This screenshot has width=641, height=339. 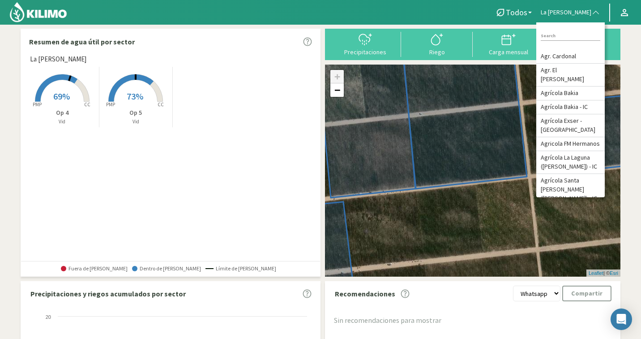 What do you see at coordinates (38, 12) in the screenshot?
I see `img: Kilimo` at bounding box center [38, 12].